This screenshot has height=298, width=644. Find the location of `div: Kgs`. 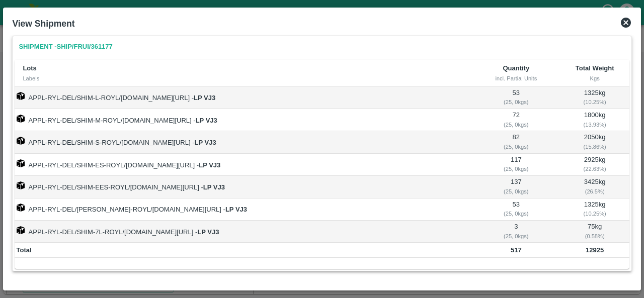

div: Kgs is located at coordinates (595, 78).